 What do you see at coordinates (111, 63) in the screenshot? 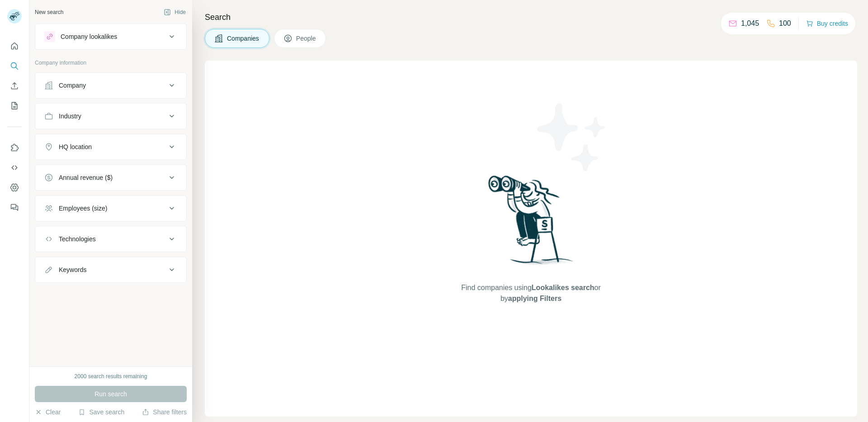
I see `p: Company information` at bounding box center [111, 63].